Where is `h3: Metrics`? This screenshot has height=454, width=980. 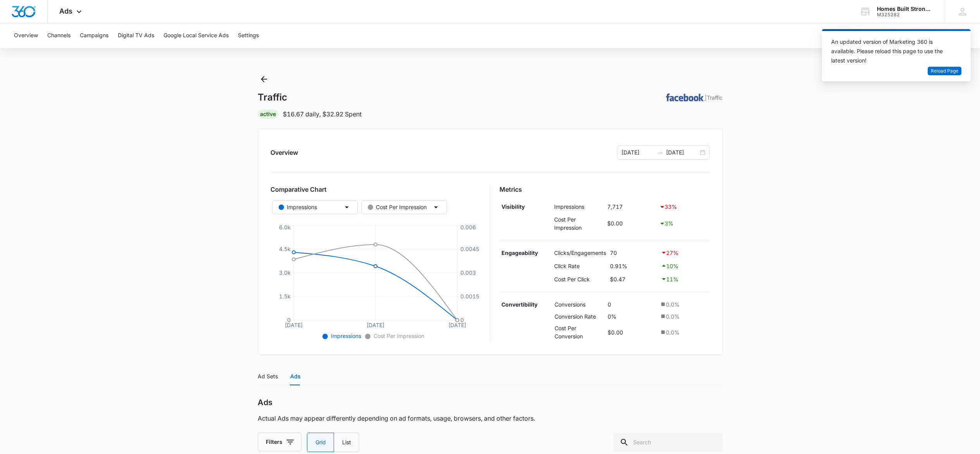
h3: Metrics is located at coordinates (605, 189).